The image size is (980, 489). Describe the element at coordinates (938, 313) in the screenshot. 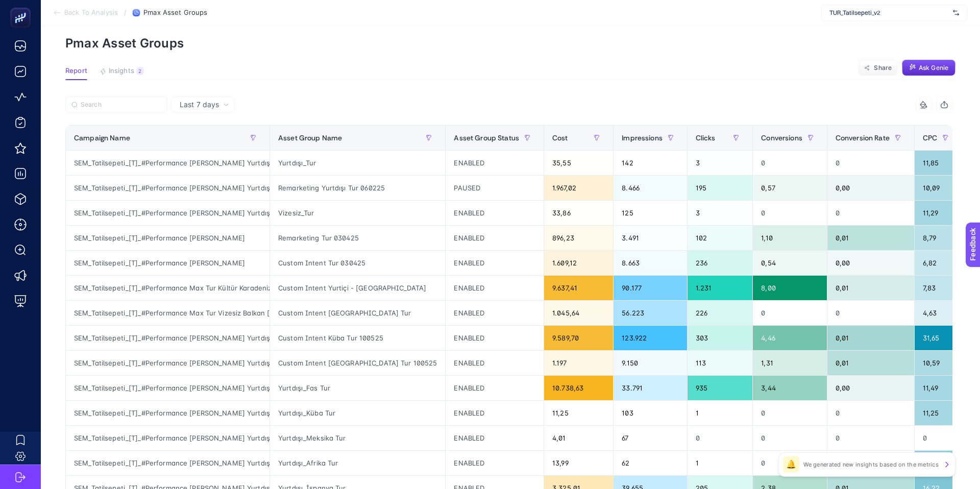

I see `div: 4,63` at that location.